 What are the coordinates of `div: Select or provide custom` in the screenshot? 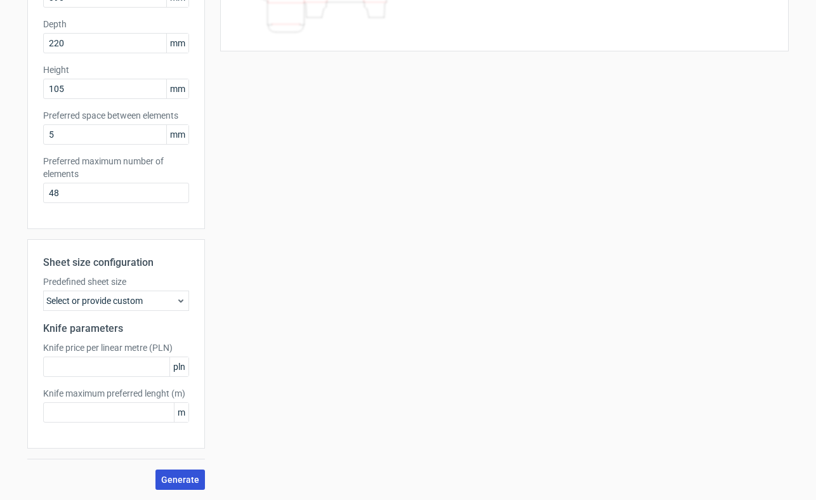 It's located at (116, 301).